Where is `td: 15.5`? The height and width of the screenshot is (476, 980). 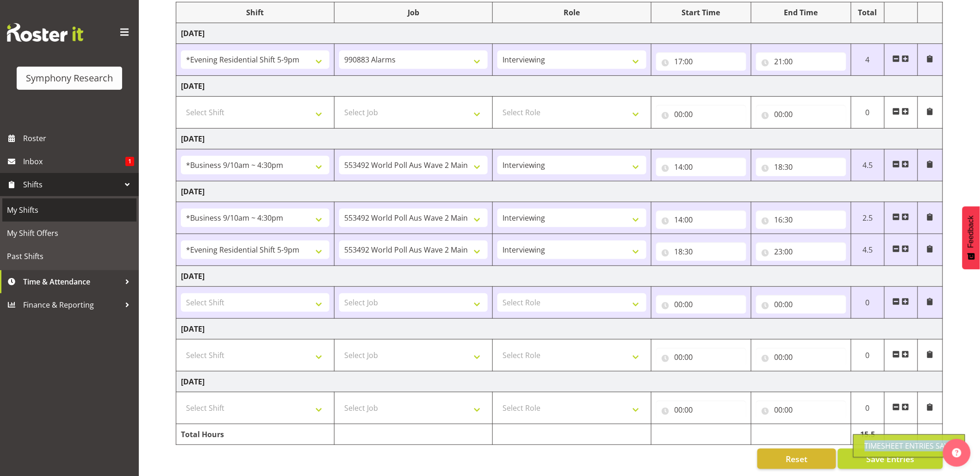
td: 15.5 is located at coordinates (868, 435).